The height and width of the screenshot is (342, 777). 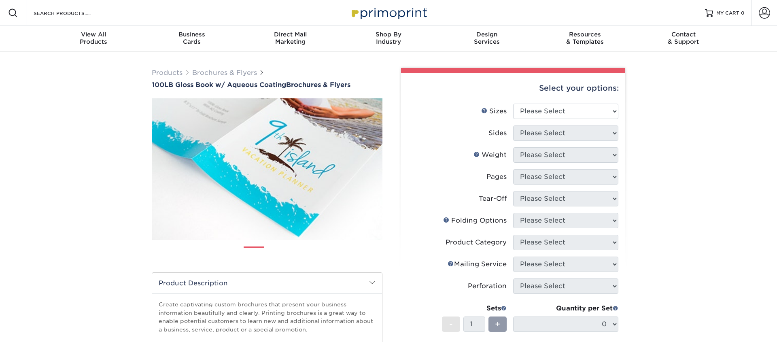 What do you see at coordinates (389, 39) in the screenshot?
I see `a: Shop ByIndustry` at bounding box center [389, 39].